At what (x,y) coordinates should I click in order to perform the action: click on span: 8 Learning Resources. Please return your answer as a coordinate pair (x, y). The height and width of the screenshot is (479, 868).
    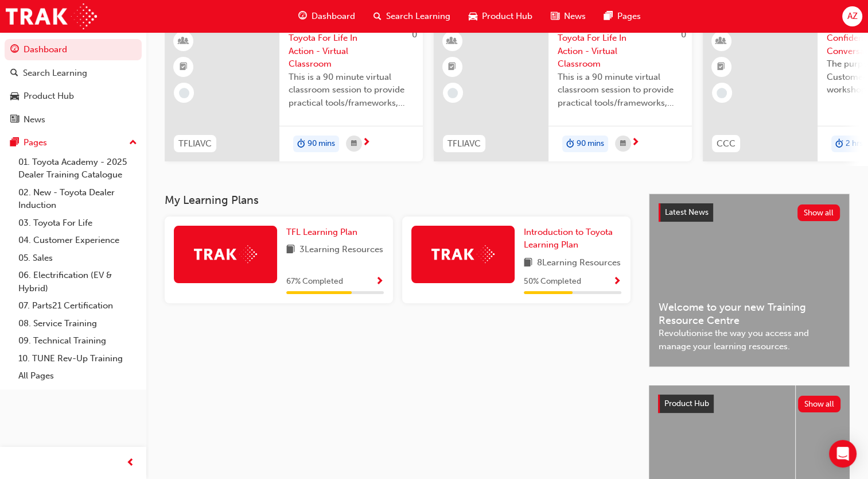
    Looking at the image, I should click on (579, 263).